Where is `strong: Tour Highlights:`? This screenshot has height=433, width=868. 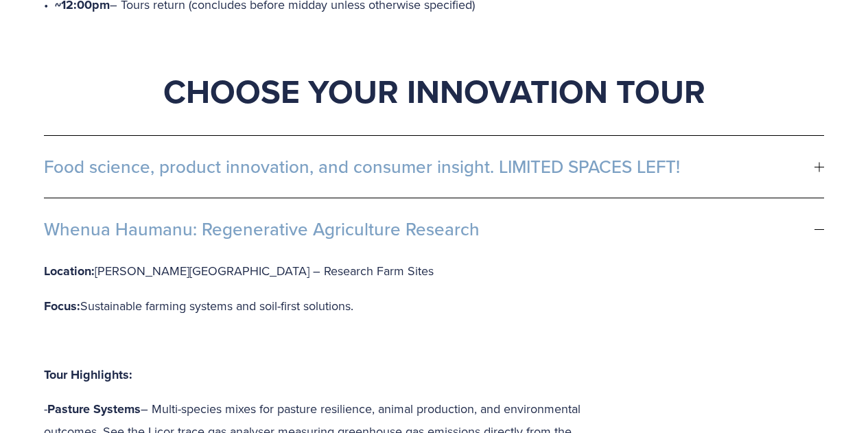
strong: Tour Highlights: is located at coordinates (88, 375).